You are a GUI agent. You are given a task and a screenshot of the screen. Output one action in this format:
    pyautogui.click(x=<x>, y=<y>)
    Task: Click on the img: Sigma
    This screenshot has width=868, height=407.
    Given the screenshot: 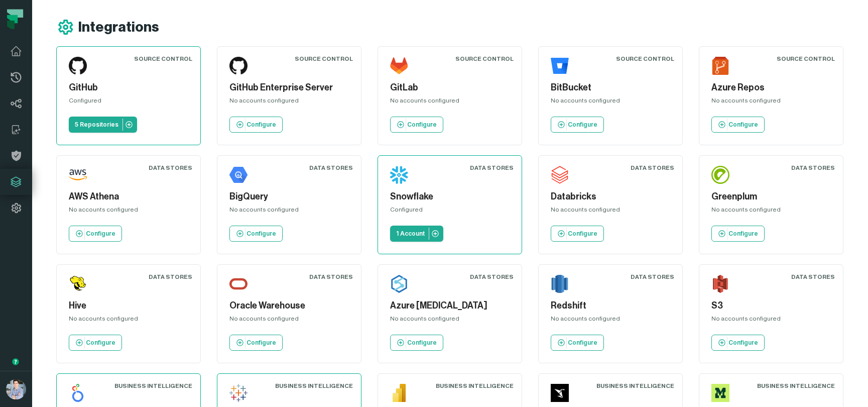 What is the action you would take?
    pyautogui.click(x=560, y=392)
    